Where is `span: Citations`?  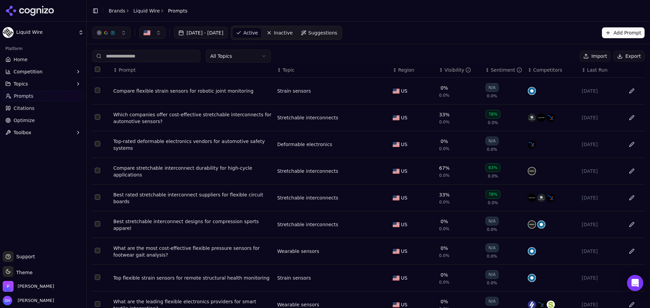 span: Citations is located at coordinates (24, 108).